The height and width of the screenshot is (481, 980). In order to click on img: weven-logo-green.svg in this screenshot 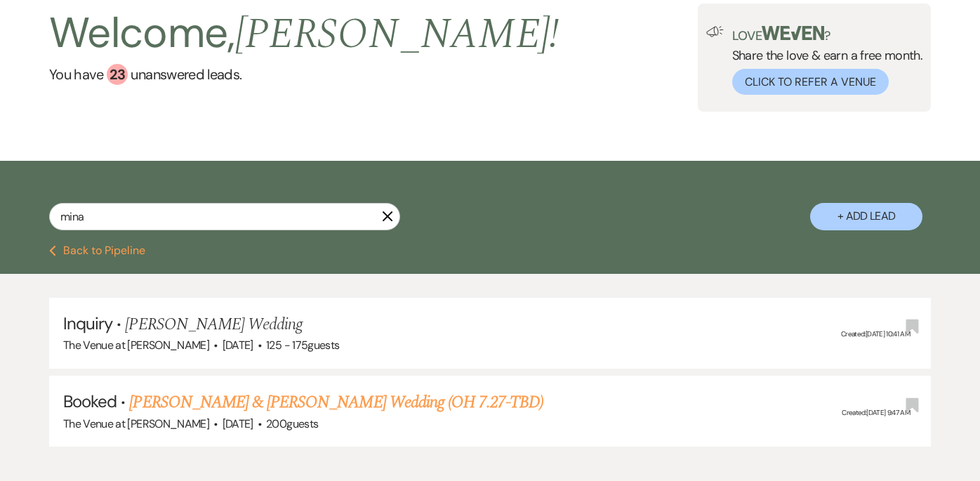, I will do `click(793, 33)`.